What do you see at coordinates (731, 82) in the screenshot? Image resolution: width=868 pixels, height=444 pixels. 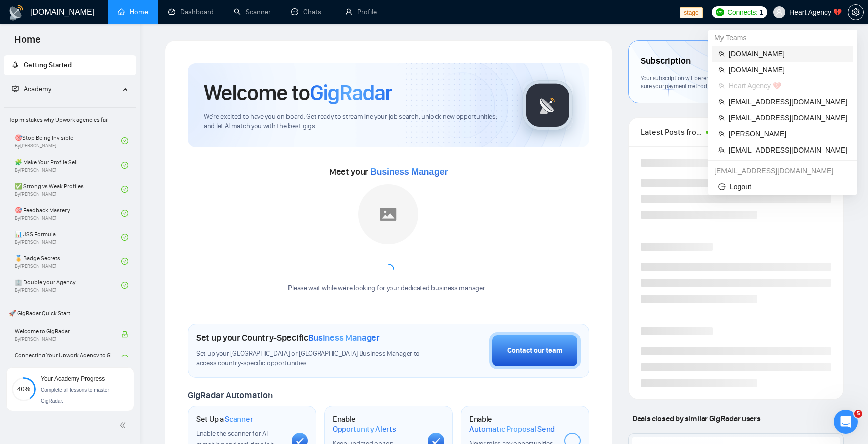 I see `span: Your subscription will be renewed. To keep things running smoothly, make sure your payment method...` at bounding box center [731, 82].